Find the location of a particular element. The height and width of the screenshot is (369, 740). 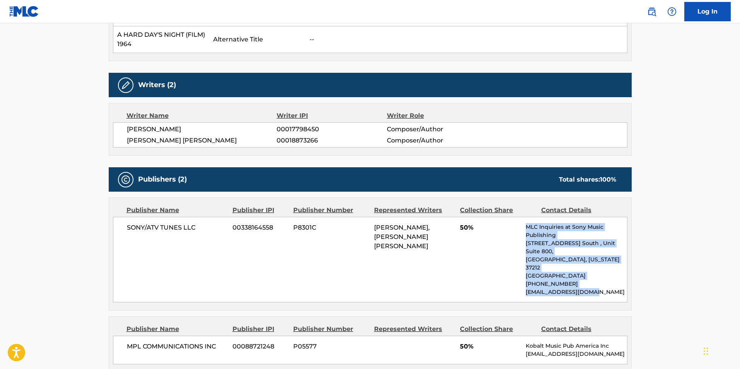

img: search is located at coordinates (652, 12).